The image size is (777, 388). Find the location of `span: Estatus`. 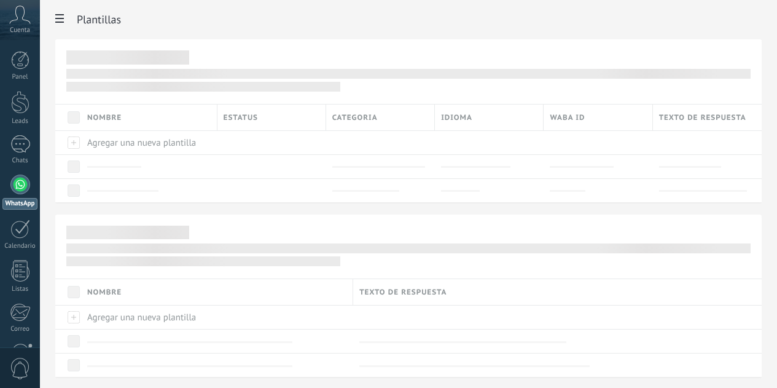

span: Estatus is located at coordinates (241, 117).